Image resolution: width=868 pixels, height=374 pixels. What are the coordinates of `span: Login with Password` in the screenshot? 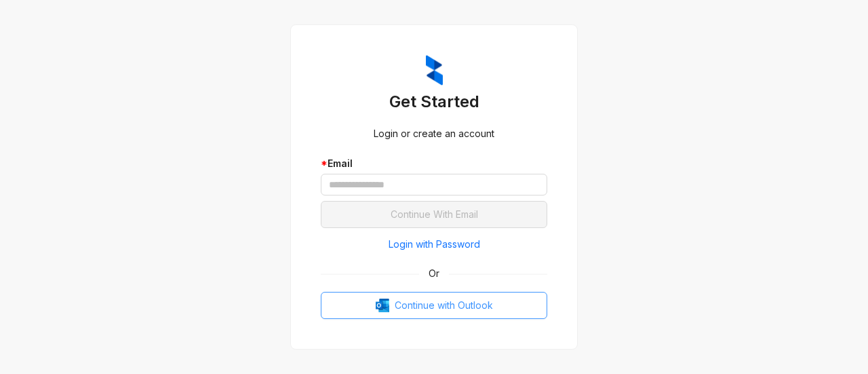 It's located at (434, 244).